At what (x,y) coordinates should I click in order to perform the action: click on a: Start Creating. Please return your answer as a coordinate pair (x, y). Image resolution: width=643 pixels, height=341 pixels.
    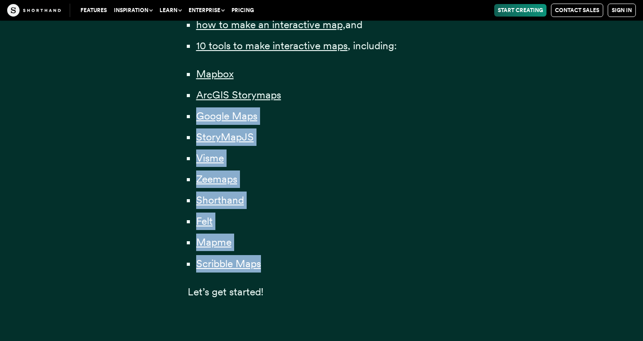
    Looking at the image, I should click on (521, 10).